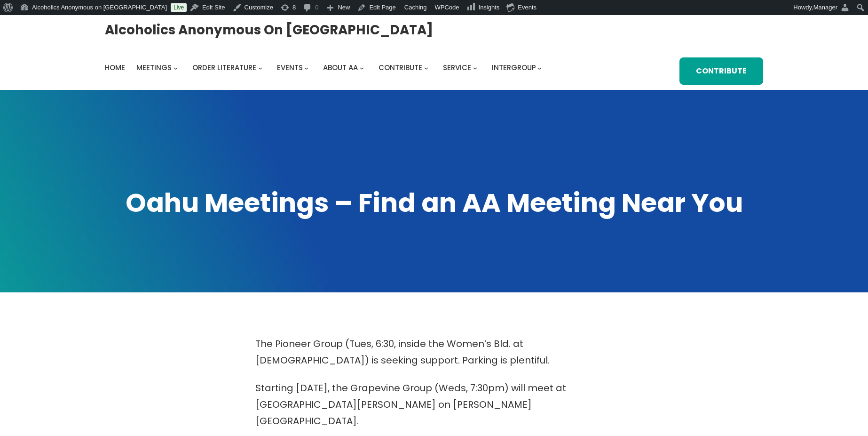 Image resolution: width=868 pixels, height=436 pixels. Describe the element at coordinates (475, 68) in the screenshot. I see `button: Service submenu` at that location.